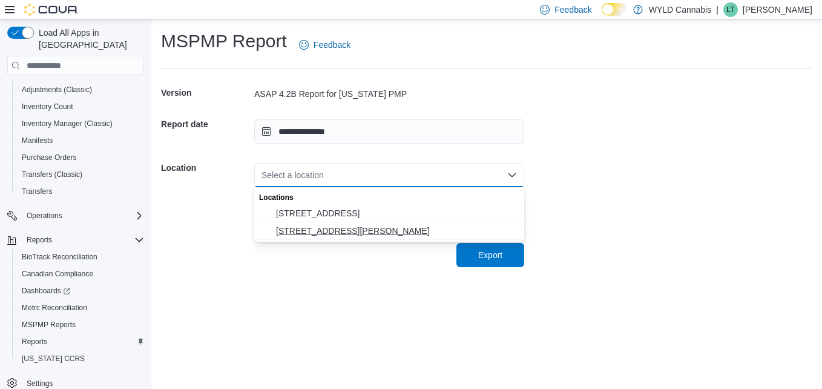 The image size is (822, 389). What do you see at coordinates (49, 157) in the screenshot?
I see `a: Purchase Orders` at bounding box center [49, 157].